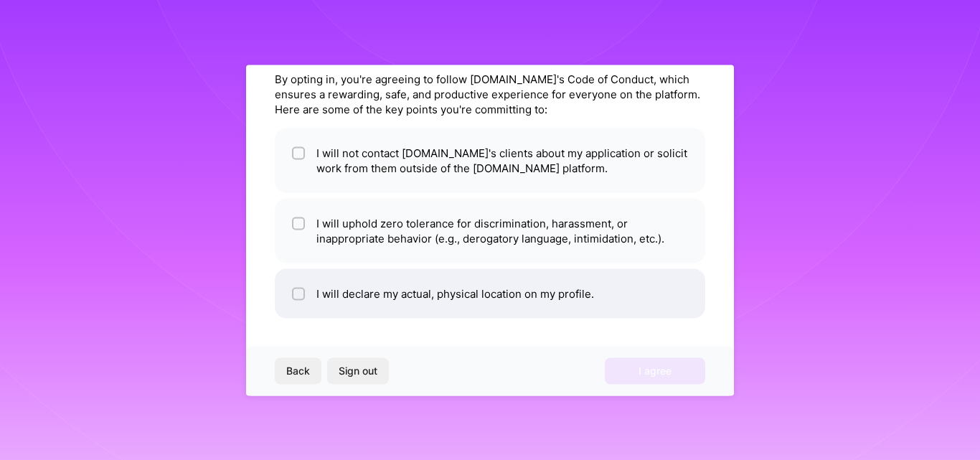  Describe the element at coordinates (358, 371) in the screenshot. I see `button: Sign out` at that location.